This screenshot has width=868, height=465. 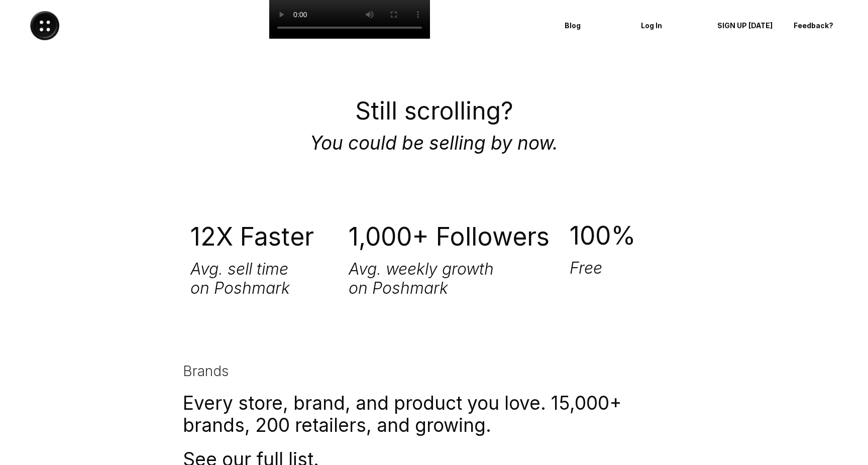 I want to click on a: Feedback?, so click(x=822, y=26).